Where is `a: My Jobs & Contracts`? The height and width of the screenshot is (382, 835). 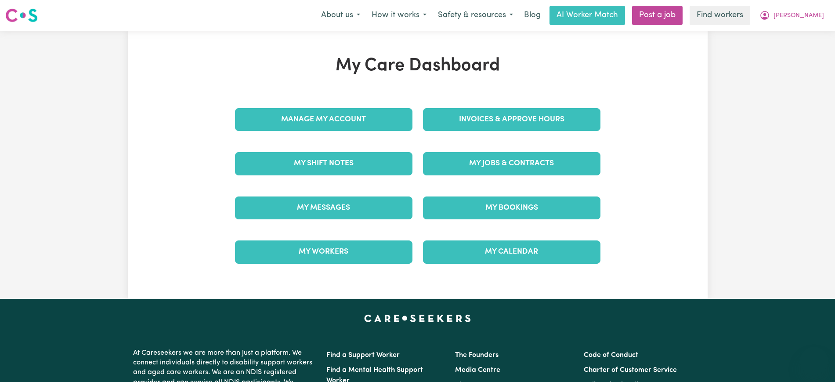
a: My Jobs & Contracts is located at coordinates (512, 163).